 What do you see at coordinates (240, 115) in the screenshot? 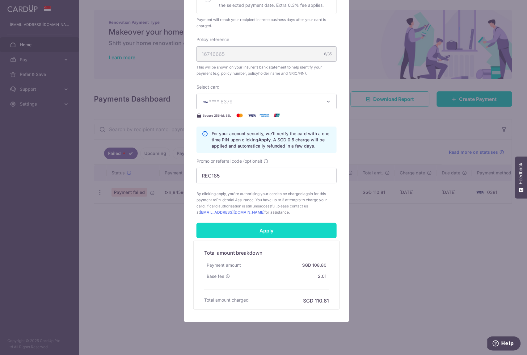
I see `img: Mastercard` at bounding box center [240, 115].